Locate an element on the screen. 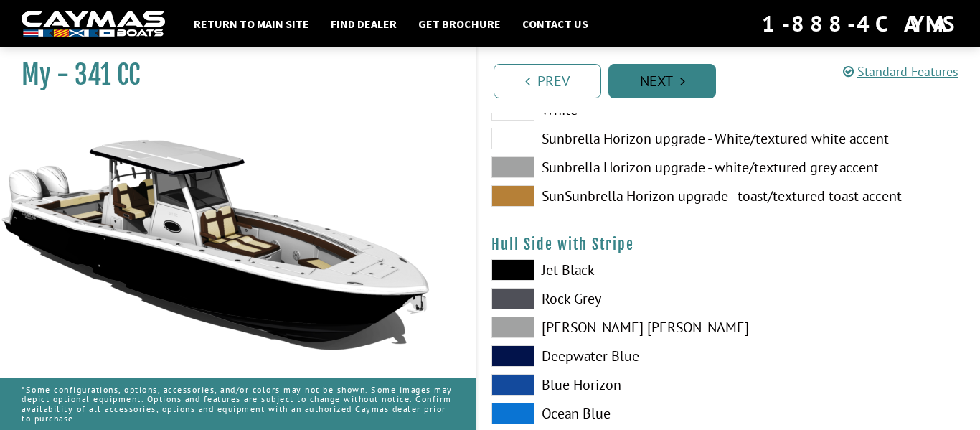  div: 1-888-4CAYMAS is located at coordinates (860, 23).